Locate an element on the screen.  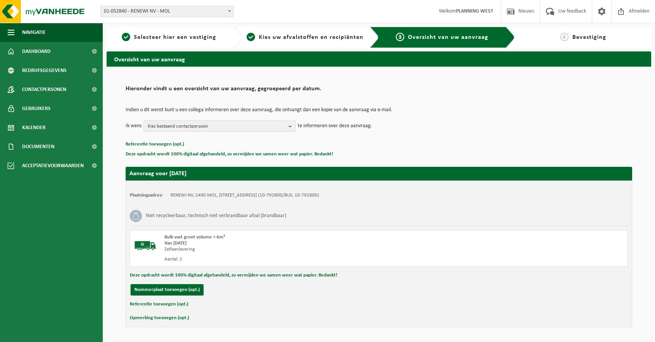
span: Kies bestaand contactpersoon is located at coordinates (216, 126).